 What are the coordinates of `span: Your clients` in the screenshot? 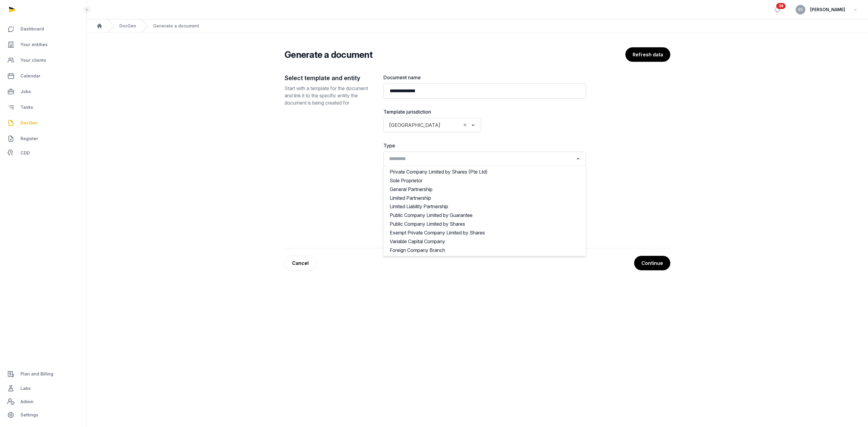 It's located at (33, 60).